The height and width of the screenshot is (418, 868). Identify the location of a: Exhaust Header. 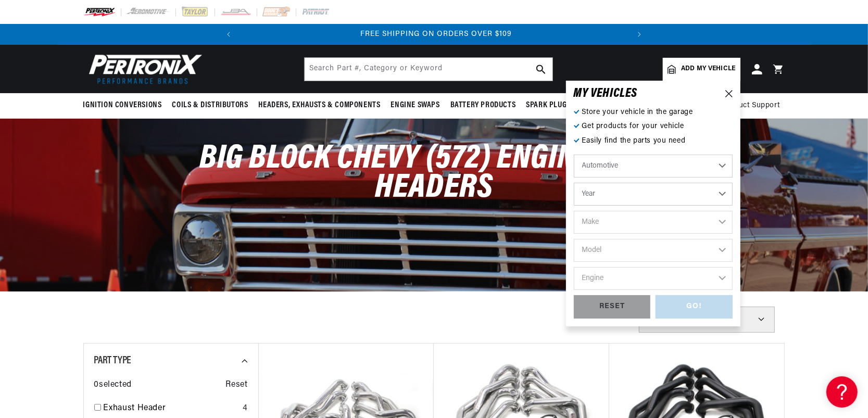
(171, 409).